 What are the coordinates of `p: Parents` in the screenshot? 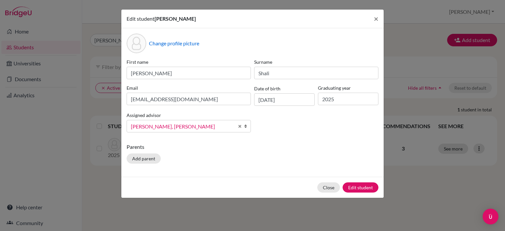 It's located at (253, 147).